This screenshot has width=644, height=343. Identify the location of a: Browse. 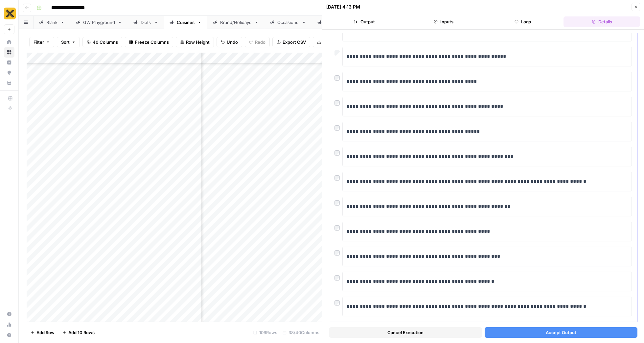
(9, 52).